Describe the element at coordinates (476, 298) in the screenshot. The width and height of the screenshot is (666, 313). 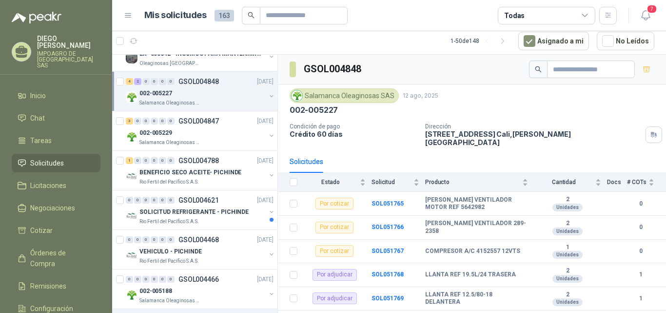
I see `b: LLANTA REF 12.5/80-18 DELANTERA` at that location.